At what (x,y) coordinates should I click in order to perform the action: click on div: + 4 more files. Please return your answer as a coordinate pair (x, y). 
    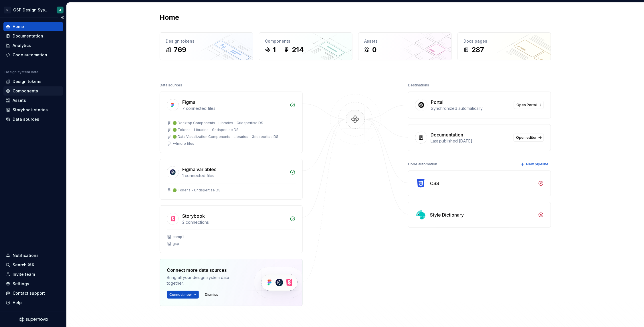
    Looking at the image, I should click on (183, 144).